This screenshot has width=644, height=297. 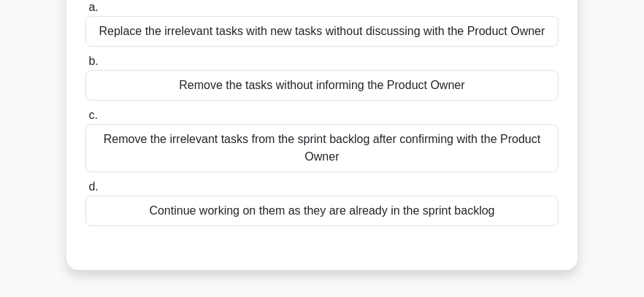 I want to click on div: Continue working on them as they are already in the sprint backlog, so click(x=322, y=211).